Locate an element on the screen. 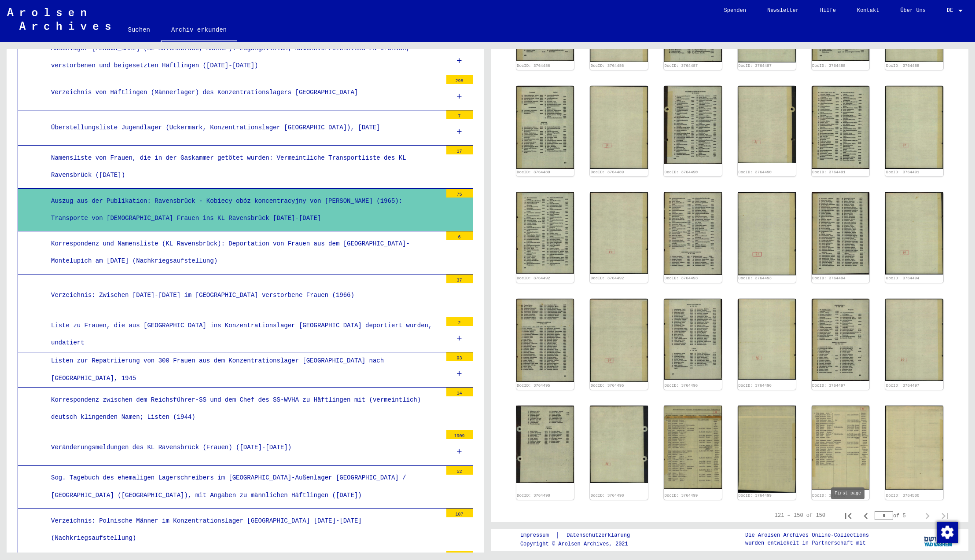 This screenshot has width=975, height=560. button: Last page is located at coordinates (946, 516).